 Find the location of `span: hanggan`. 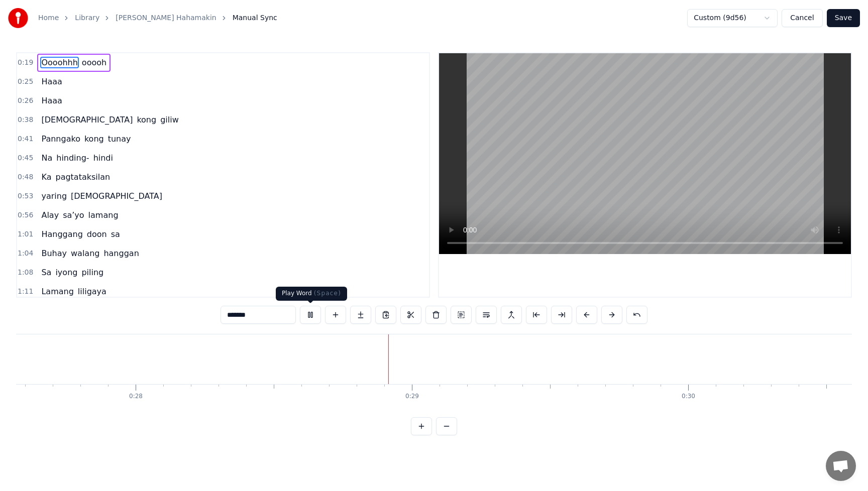

span: hanggan is located at coordinates (121, 253).